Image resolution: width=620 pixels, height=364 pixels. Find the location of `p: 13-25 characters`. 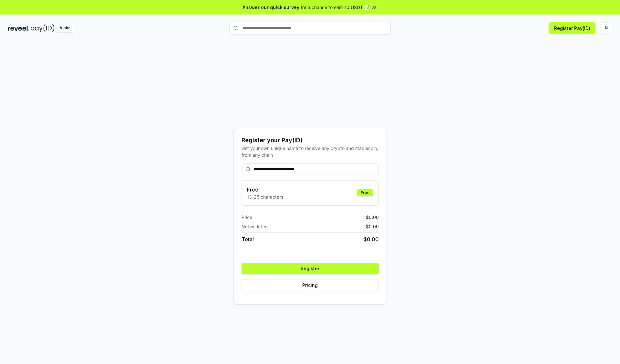

p: 13-25 characters is located at coordinates (265, 197).